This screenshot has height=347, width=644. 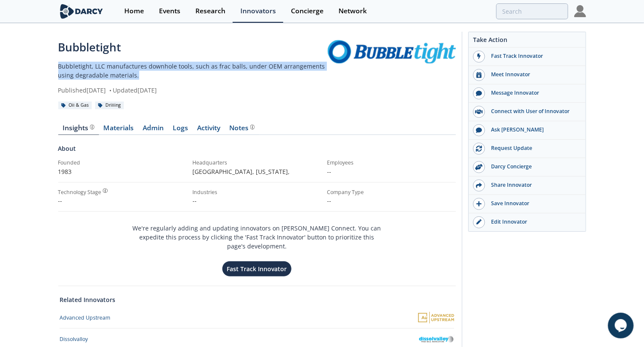 What do you see at coordinates (181, 130) in the screenshot?
I see `a: Logs` at bounding box center [181, 130].